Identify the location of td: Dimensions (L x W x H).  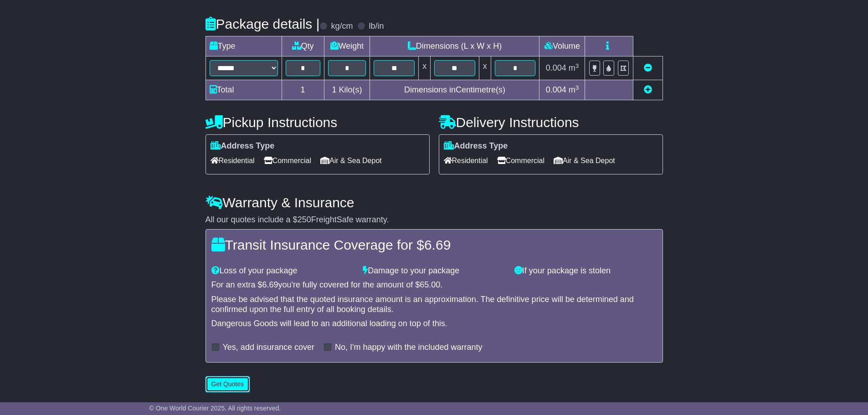
(455, 47).